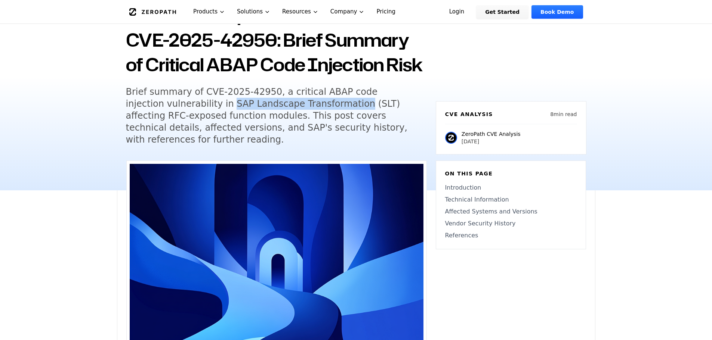  I want to click on a: Affected Systems and Versions, so click(511, 212).